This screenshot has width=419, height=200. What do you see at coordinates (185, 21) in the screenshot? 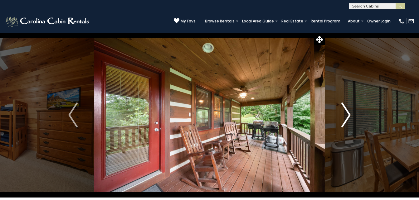
I see `a: My Favs` at bounding box center [185, 21].